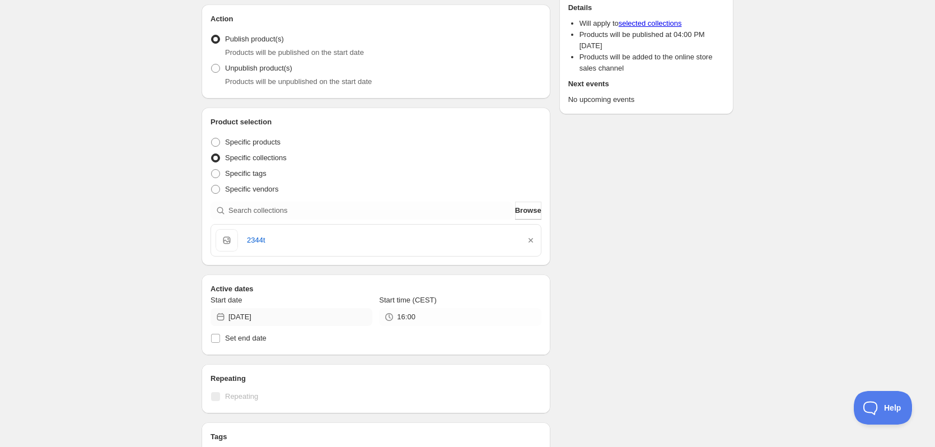 The width and height of the screenshot is (935, 447). Describe the element at coordinates (376, 19) in the screenshot. I see `h2: Action` at that location.